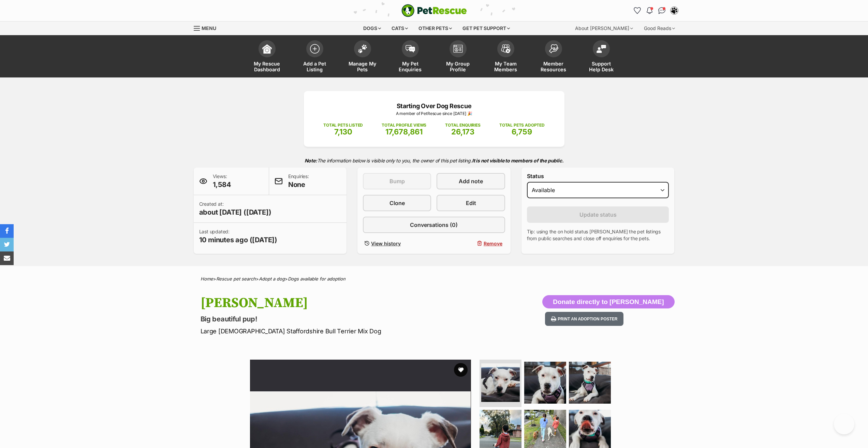 The height and width of the screenshot is (448, 868). Describe the element at coordinates (434, 10) in the screenshot. I see `img: logo-e224e6f780fb5917bec1dbf3a21bbac754714ae5b6737aabdf751b685950b380.svg` at that location.